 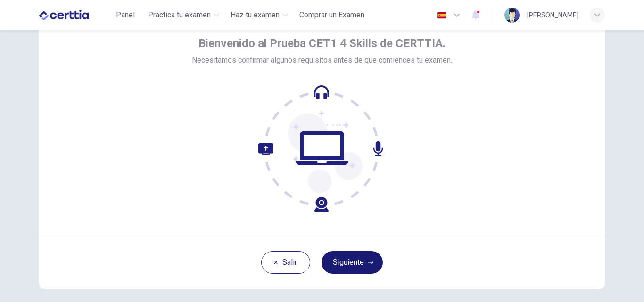 What do you see at coordinates (75, 15) in the screenshot?
I see `a: CERTTIA logo` at bounding box center [75, 15].